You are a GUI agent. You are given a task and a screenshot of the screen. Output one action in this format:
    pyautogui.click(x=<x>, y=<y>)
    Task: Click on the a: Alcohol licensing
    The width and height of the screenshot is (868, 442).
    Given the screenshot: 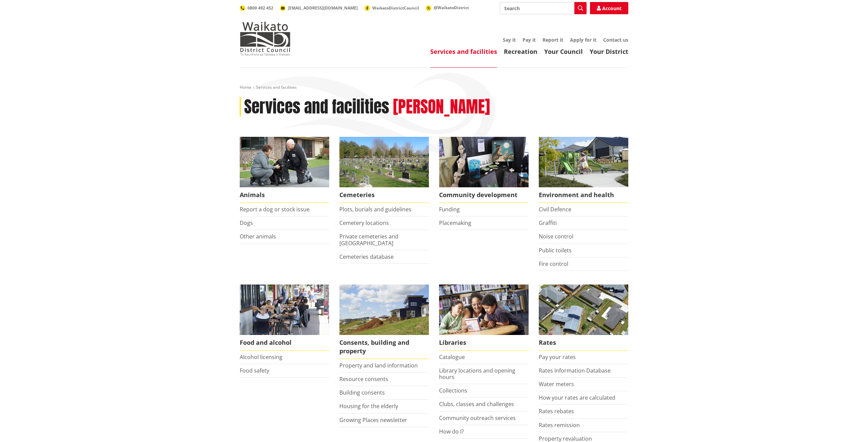 What is the action you would take?
    pyautogui.click(x=261, y=357)
    